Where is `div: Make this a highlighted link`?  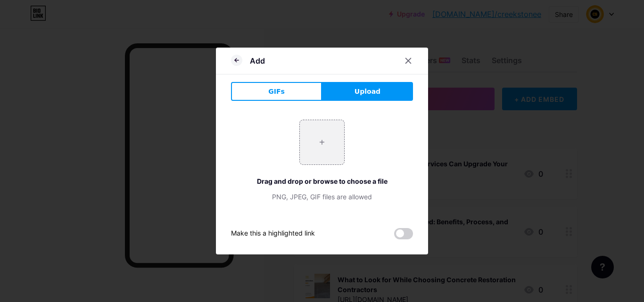
div: Make this a highlighted link is located at coordinates (273, 234).